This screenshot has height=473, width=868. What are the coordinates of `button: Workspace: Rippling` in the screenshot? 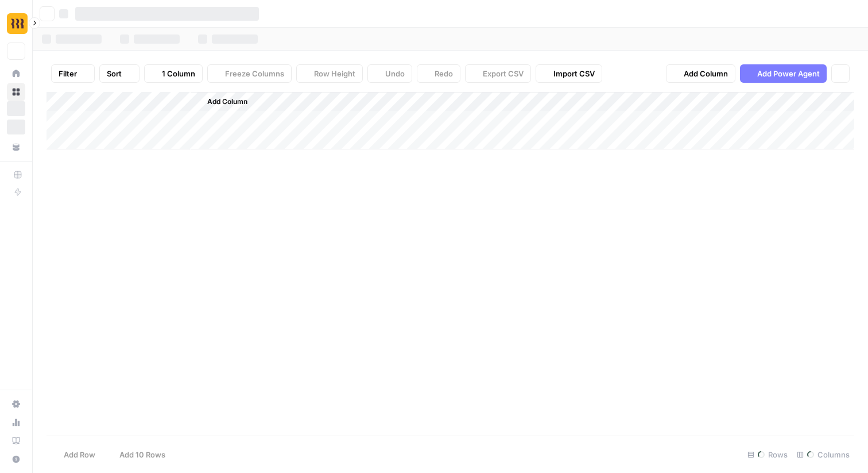 It's located at (16, 24).